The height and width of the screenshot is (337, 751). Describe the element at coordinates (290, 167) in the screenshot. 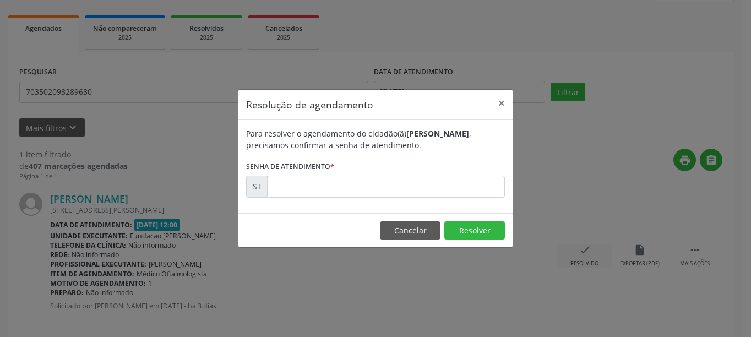

I see `label: Senha de atendimento` at that location.